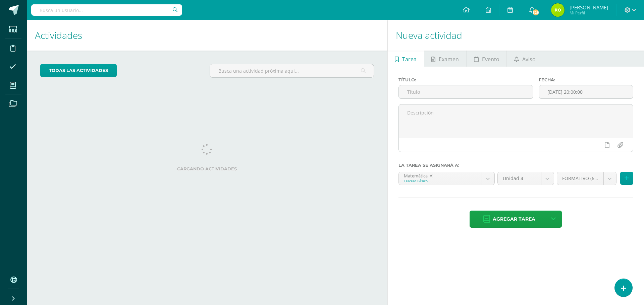 This screenshot has height=305, width=644. What do you see at coordinates (466, 92) in the screenshot?
I see `input: Título` at bounding box center [466, 92].